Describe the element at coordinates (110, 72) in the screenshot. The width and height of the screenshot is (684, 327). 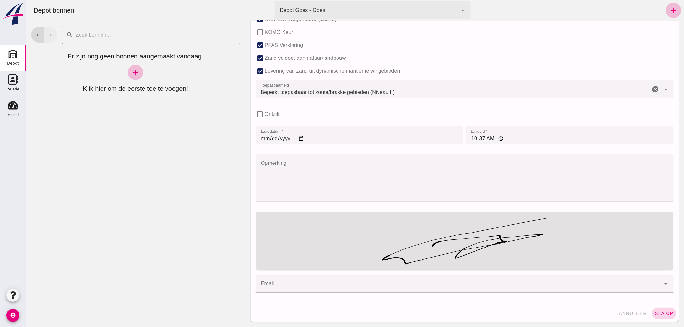
I see `div: Er zijn nog geen bonnen aangemaakt vandaag. Klik hier om de eerste toe te voegen!` at that location.